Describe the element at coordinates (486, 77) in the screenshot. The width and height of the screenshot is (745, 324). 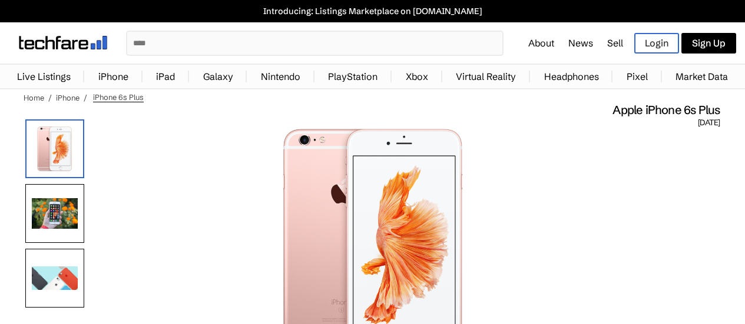
I see `a: Virtual Reality` at that location.